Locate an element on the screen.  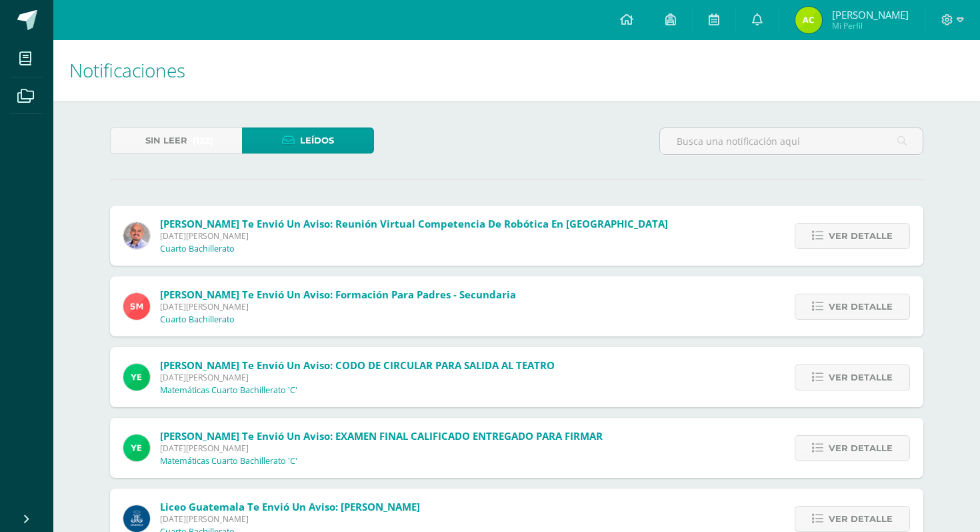
span: (132) is located at coordinates (202, 140).